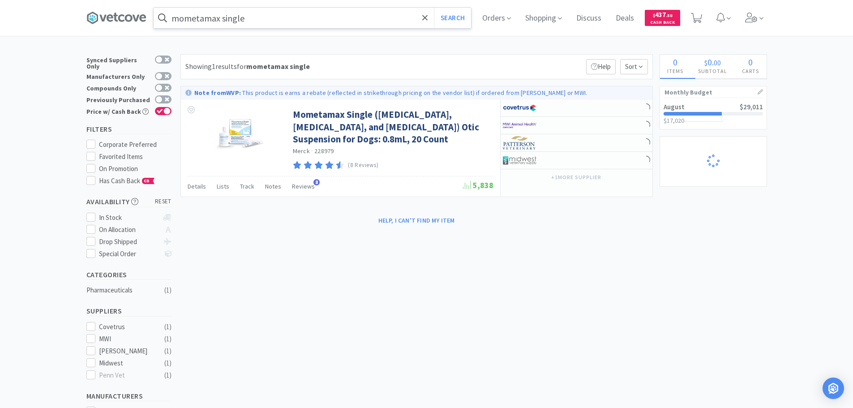  What do you see at coordinates (713, 113) in the screenshot?
I see `a: August$29,011$17,020` at bounding box center [713, 113].